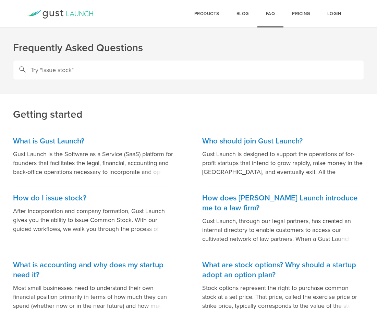 The image size is (377, 314). Describe the element at coordinates (283, 297) in the screenshot. I see `p: Stock options represent the right to purchase common stock at a set price. That price, called the...` at that location.